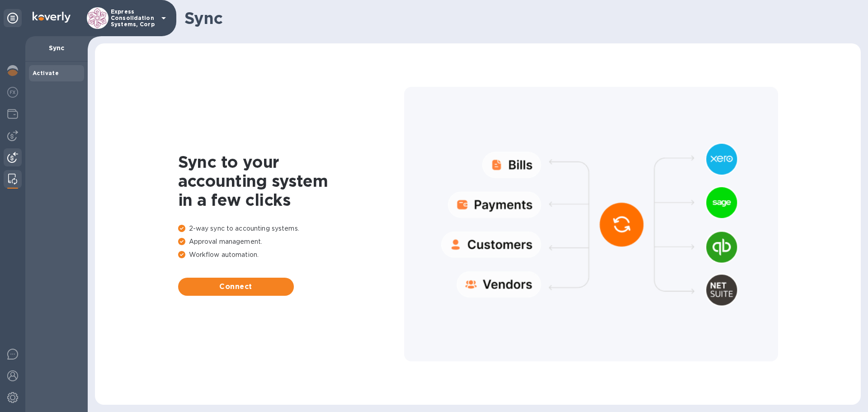 The width and height of the screenshot is (868, 412). Describe the element at coordinates (236, 287) in the screenshot. I see `span: Connect` at that location.